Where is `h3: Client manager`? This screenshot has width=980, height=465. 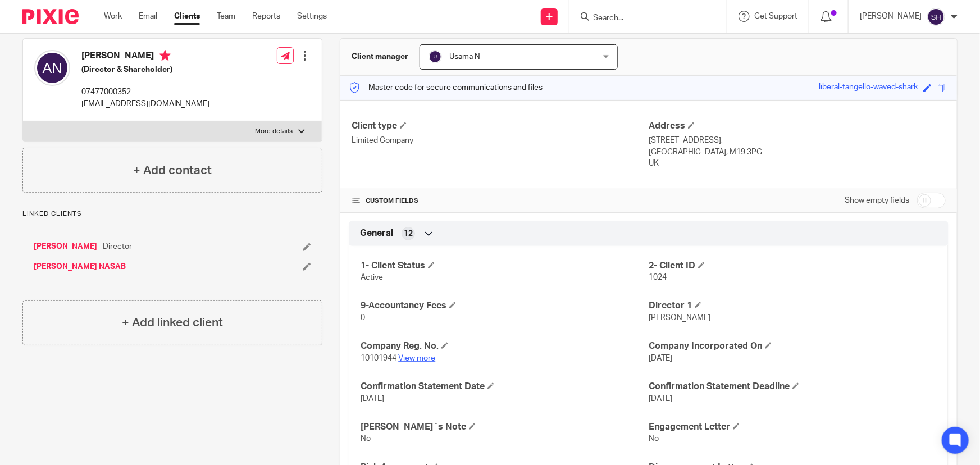
h3: Client manager is located at coordinates (380, 57).